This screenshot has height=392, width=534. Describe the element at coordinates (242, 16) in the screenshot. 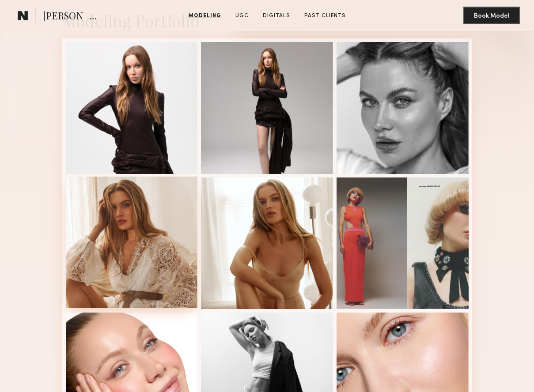

I see `a: UGC` at that location.